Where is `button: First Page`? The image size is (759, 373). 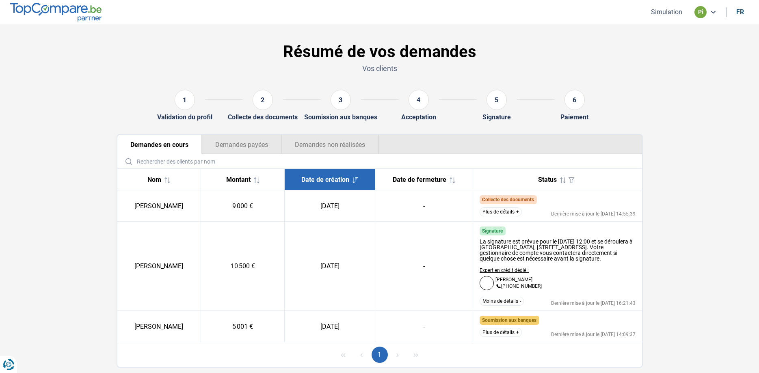 button: First Page is located at coordinates (343, 355).